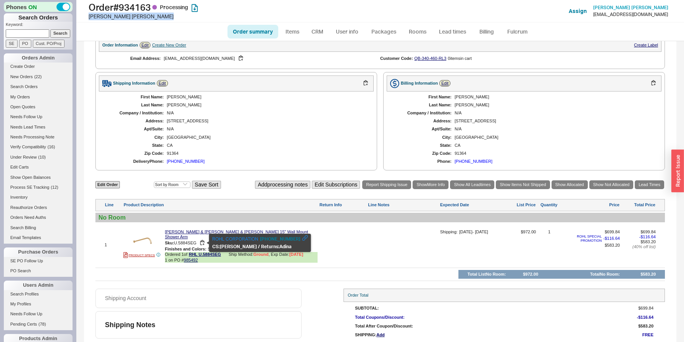 The width and height of the screenshot is (684, 342). What do you see at coordinates (185, 249) in the screenshot?
I see `span: Finishes and Colors :` at bounding box center [185, 249].